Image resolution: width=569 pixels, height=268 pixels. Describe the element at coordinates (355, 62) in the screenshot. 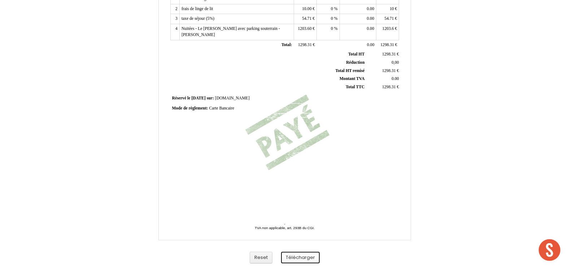

I see `span: Réduction` at that location.